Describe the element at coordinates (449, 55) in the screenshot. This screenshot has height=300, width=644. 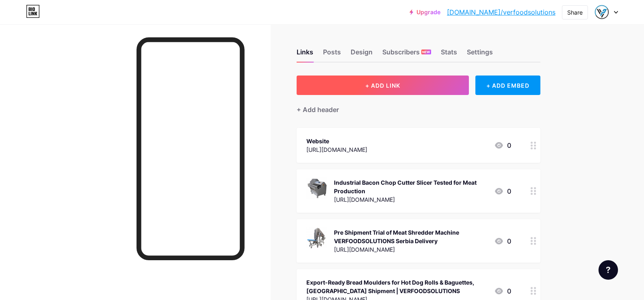
I see `div: Stats` at that location.